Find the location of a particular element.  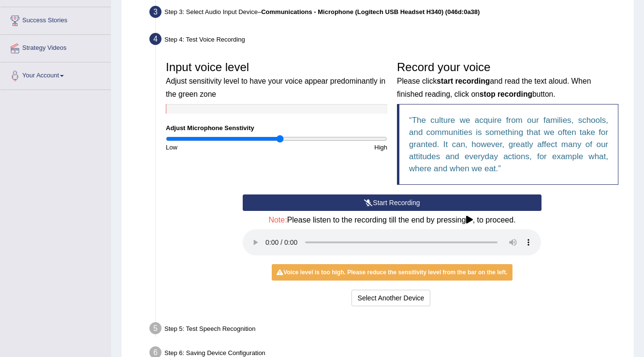

h3: Record your voice is located at coordinates (508, 80).